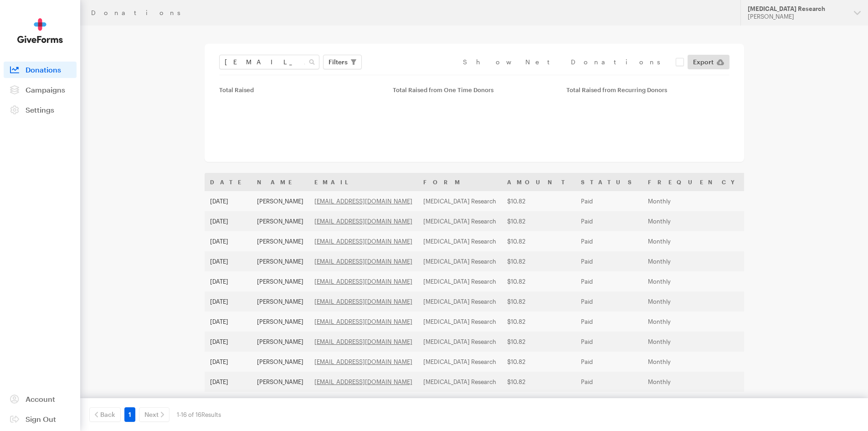 The width and height of the screenshot is (868, 431). Describe the element at coordinates (709, 62) in the screenshot. I see `a: Export` at that location.